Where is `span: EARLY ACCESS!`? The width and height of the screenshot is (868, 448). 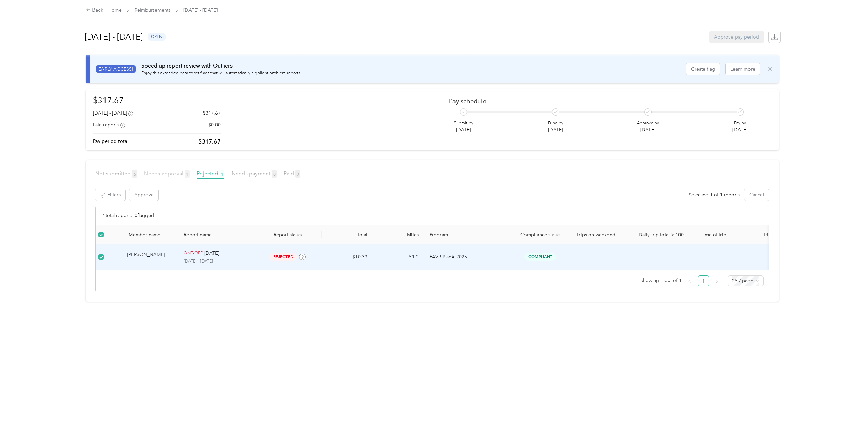 span: EARLY ACCESS! is located at coordinates (115, 69).